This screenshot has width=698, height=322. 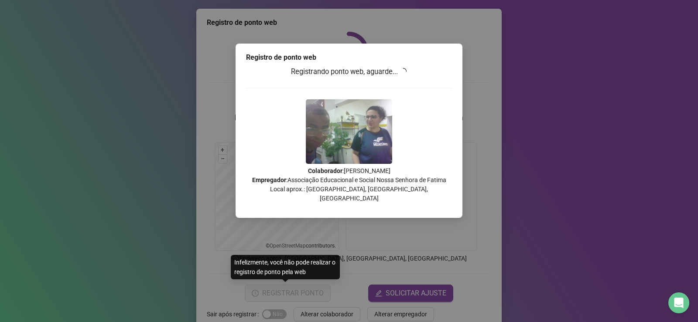 What do you see at coordinates (269, 180) in the screenshot?
I see `strong: Empregador` at bounding box center [269, 180].